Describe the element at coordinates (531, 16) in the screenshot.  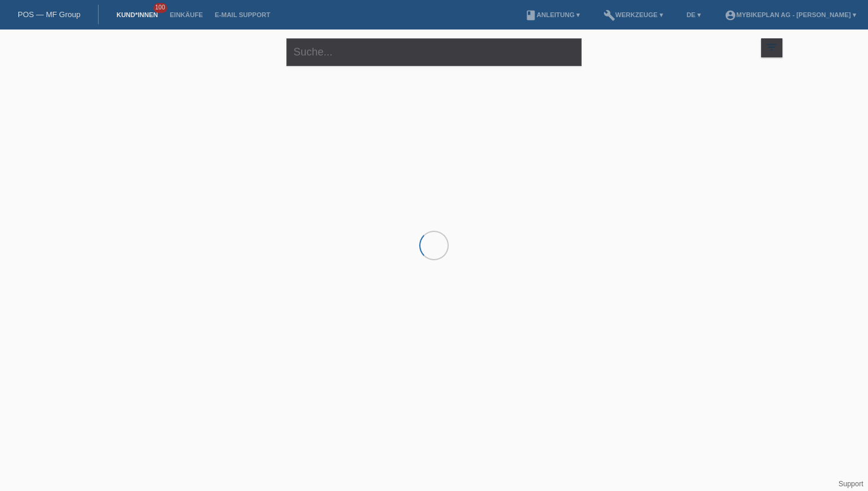
I see `i: book` at that location.